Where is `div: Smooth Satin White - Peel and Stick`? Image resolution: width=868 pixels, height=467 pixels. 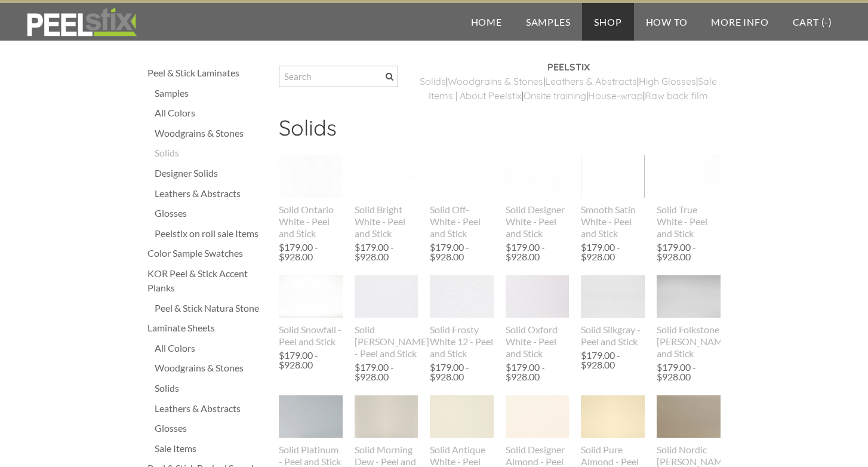
div: Smooth Satin White - Peel and Stick is located at coordinates (613, 221).